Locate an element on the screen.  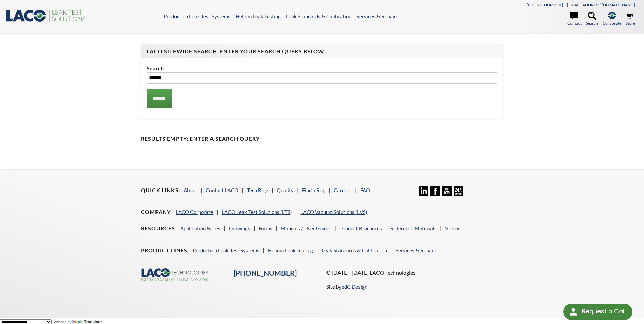
a: Videos is located at coordinates (453, 228).